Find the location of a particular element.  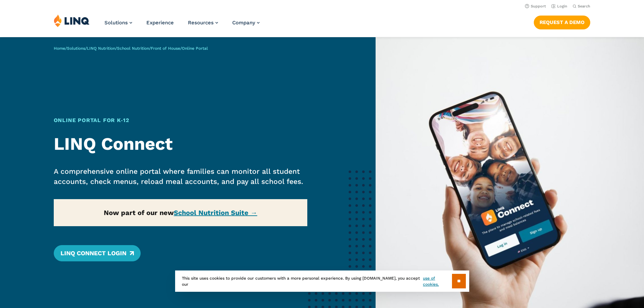

button: Open Search Bar is located at coordinates (581, 6).